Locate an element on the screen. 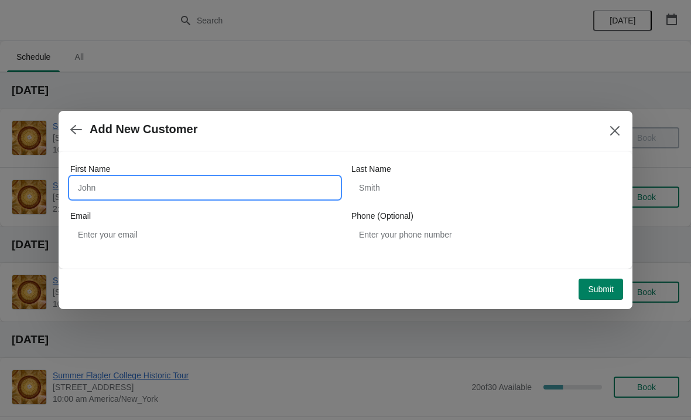 Image resolution: width=691 pixels, height=420 pixels. button: Submit is located at coordinates (601, 289).